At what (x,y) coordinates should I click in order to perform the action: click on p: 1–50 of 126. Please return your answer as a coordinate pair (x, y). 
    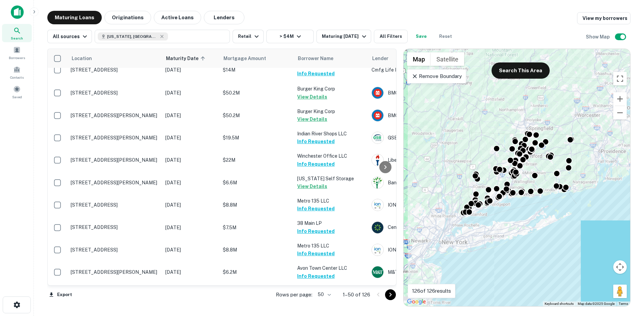
    Looking at the image, I should click on (356, 295).